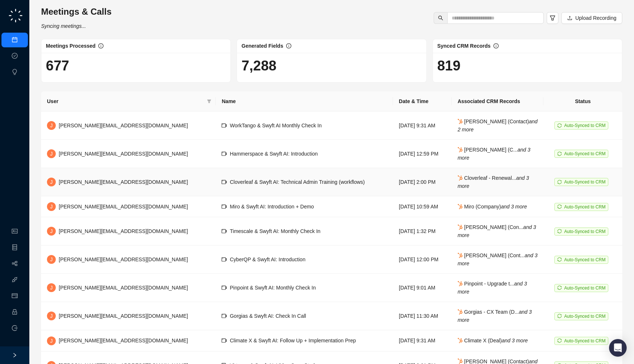 Image resolution: width=634 pixels, height=364 pixels. What do you see at coordinates (39, 296) in the screenshot?
I see `a: Usage & Billing` at bounding box center [39, 296].